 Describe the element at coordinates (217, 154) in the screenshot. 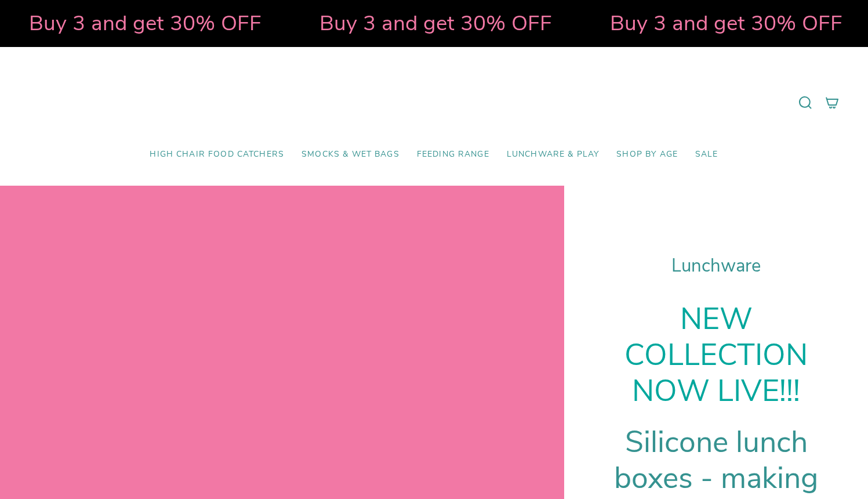

I see `div: High Chair Food Catchers` at that location.